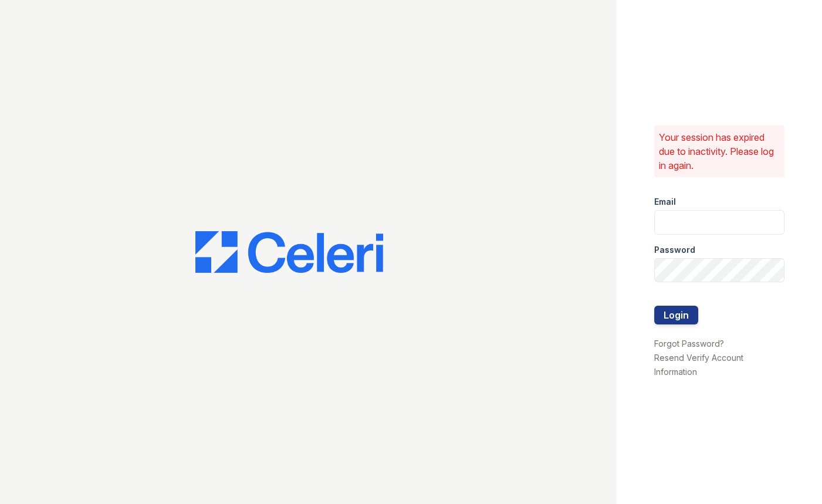  I want to click on p: Your session has expired due to inactivity. Please log in again., so click(719, 151).